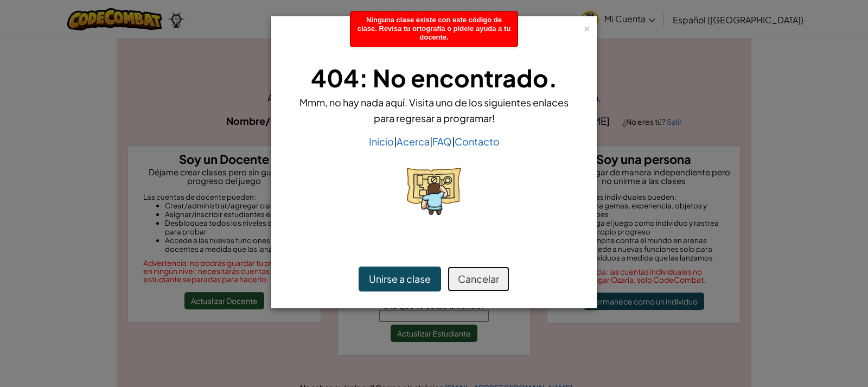  I want to click on a: Acerca, so click(413, 141).